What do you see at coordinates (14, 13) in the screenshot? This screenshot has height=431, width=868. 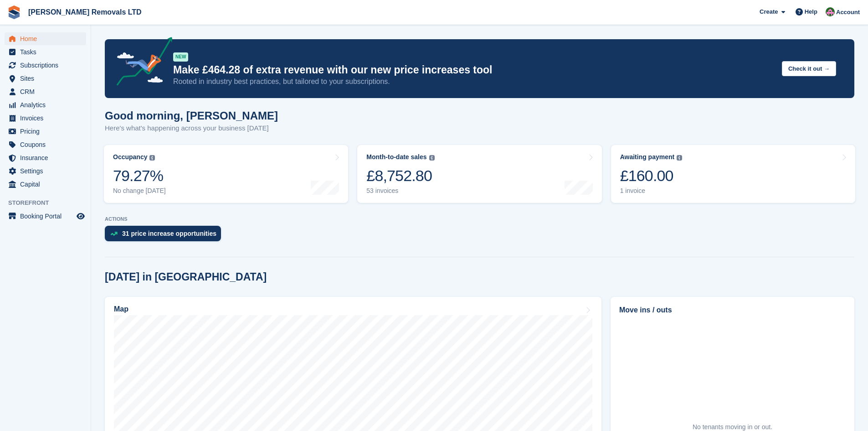 I see `img: stora-icon-8386f47178a22dfd0bd8f6a31ec36ba5ce8667c1dd55bd0f319d3a0aa187defe.svg` at bounding box center [14, 13].